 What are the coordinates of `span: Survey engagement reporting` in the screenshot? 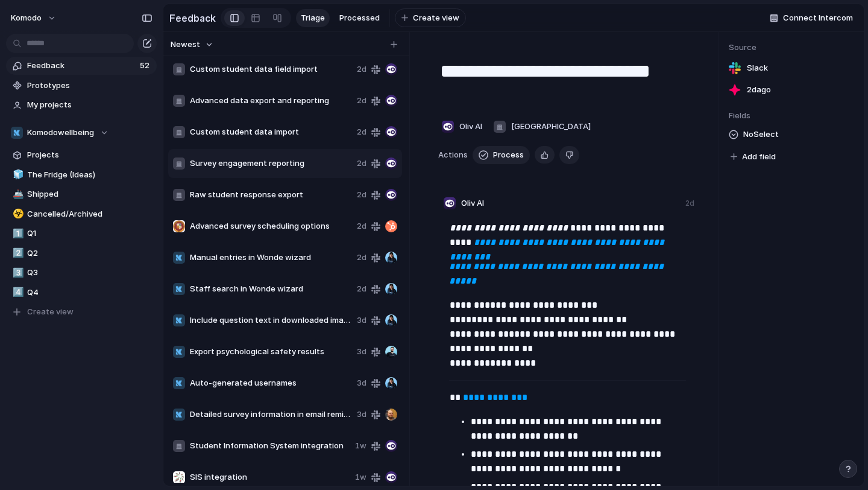 It's located at (271, 163).